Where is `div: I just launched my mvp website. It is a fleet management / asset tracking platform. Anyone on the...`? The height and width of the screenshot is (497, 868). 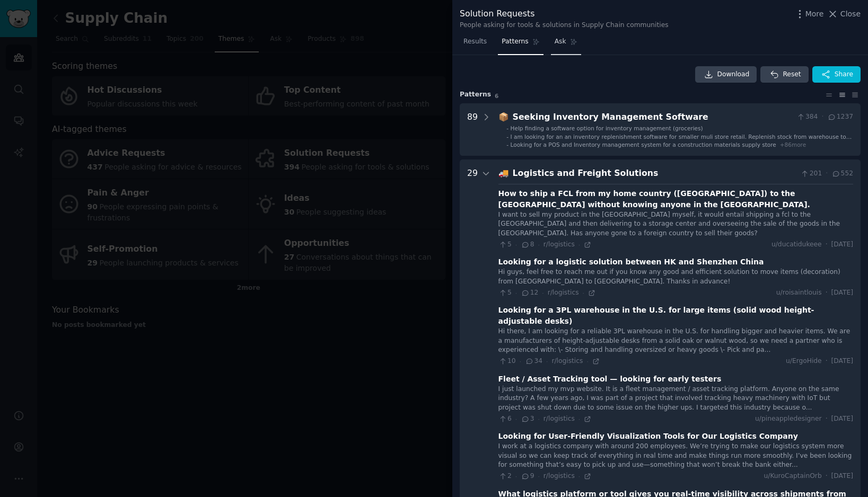
div: I just launched my mvp website. It is a fleet management / asset tracking platform. Anyone on the... is located at coordinates (675, 399).